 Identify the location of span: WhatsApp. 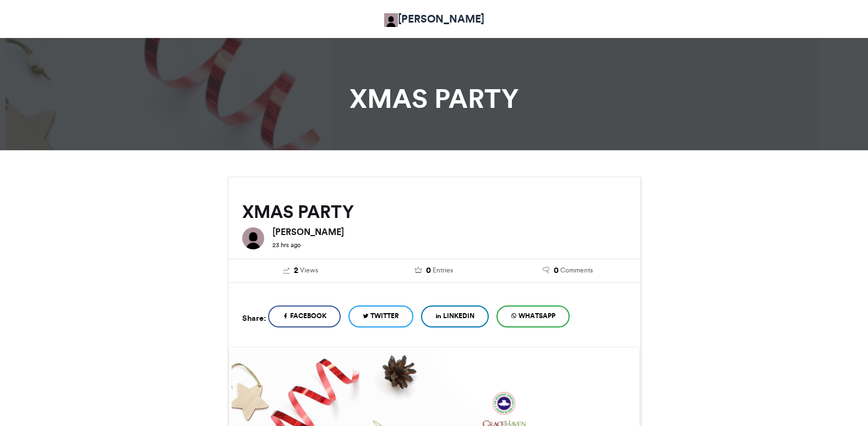
(537, 316).